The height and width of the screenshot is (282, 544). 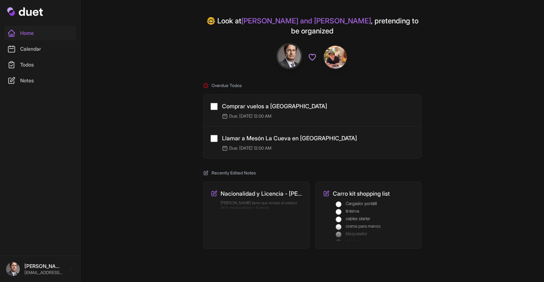 I want to click on h4: 🤓 Look at , pretending to be organized, so click(x=312, y=26).